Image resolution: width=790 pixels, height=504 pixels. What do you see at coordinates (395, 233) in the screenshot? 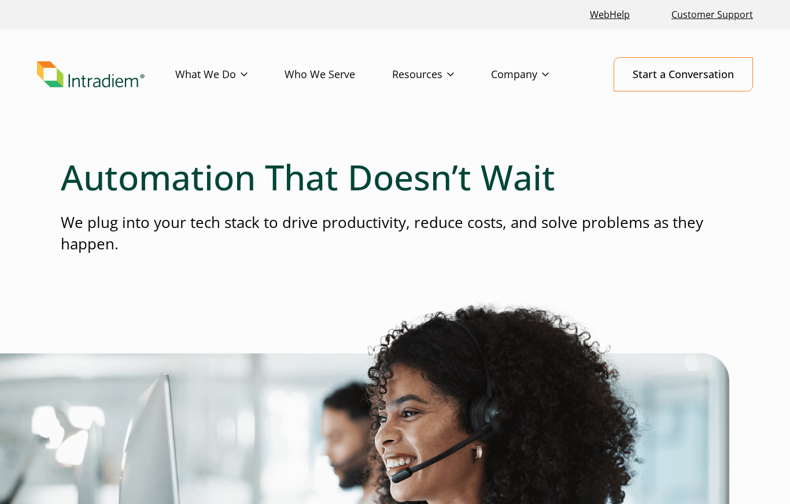
I see `p: We plug into your tech stack to drive productivity, reduce costs, and solve problems as they happen.` at bounding box center [395, 233].